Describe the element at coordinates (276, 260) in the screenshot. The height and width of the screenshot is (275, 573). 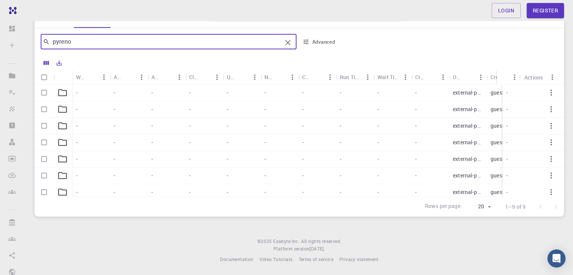
I see `a: Video Tutorials` at that location.